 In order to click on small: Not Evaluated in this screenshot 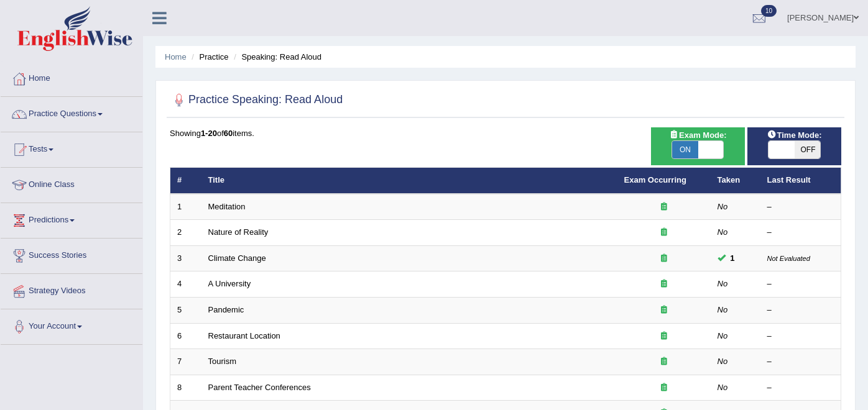, I will do `click(788, 259)`.